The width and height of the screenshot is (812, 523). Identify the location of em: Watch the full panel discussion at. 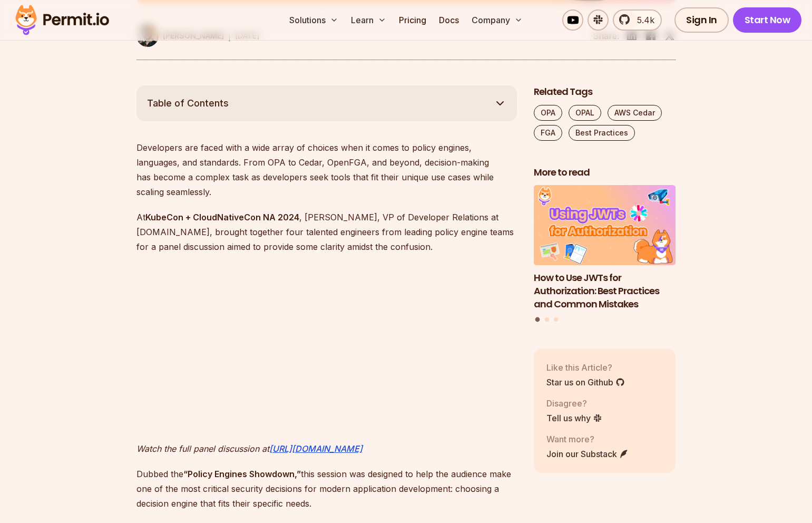
(203, 449).